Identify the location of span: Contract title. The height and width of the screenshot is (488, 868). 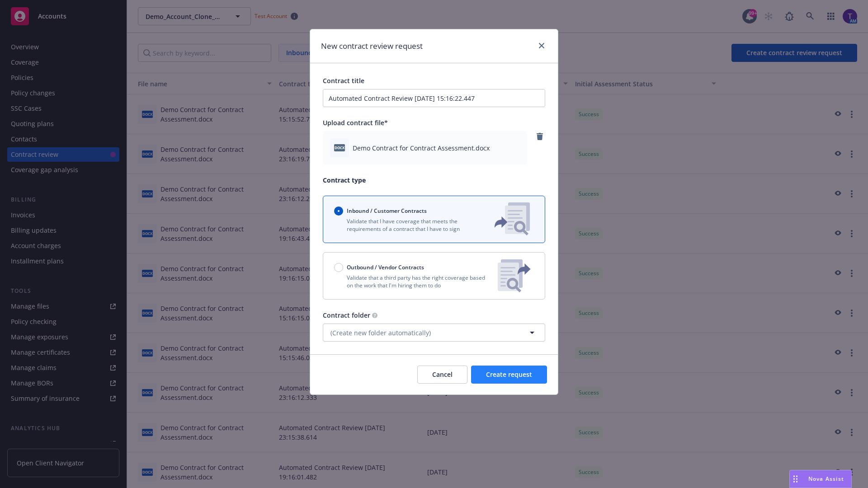
(344, 80).